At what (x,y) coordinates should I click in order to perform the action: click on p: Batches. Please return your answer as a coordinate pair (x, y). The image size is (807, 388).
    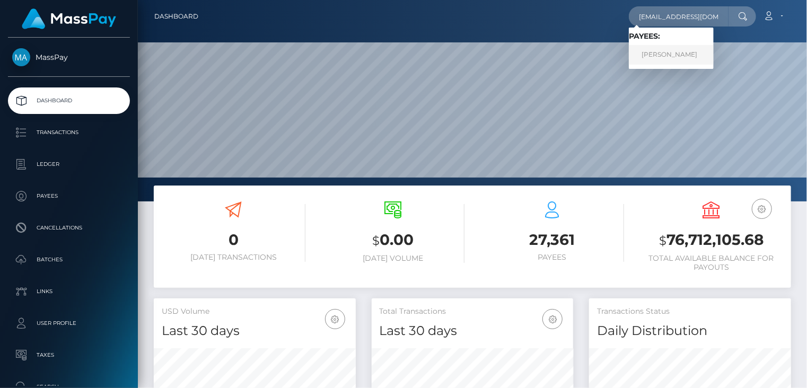
    Looking at the image, I should click on (69, 260).